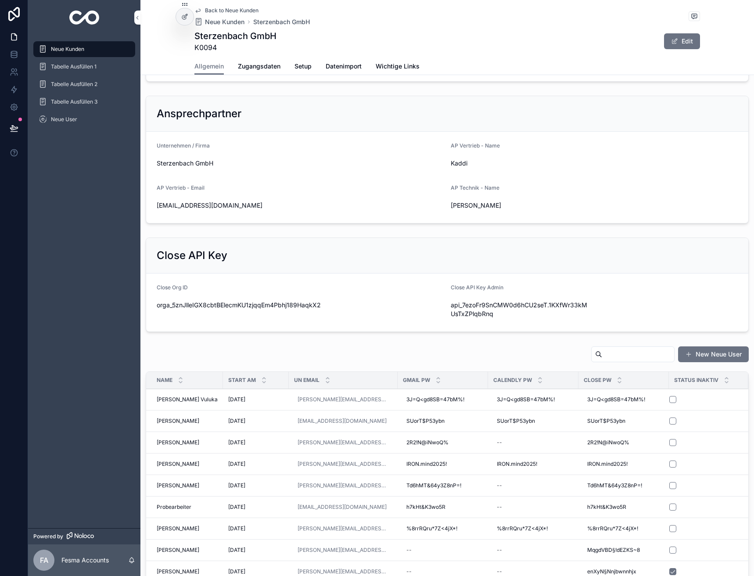  Describe the element at coordinates (682, 41) in the screenshot. I see `button: Edit` at that location.